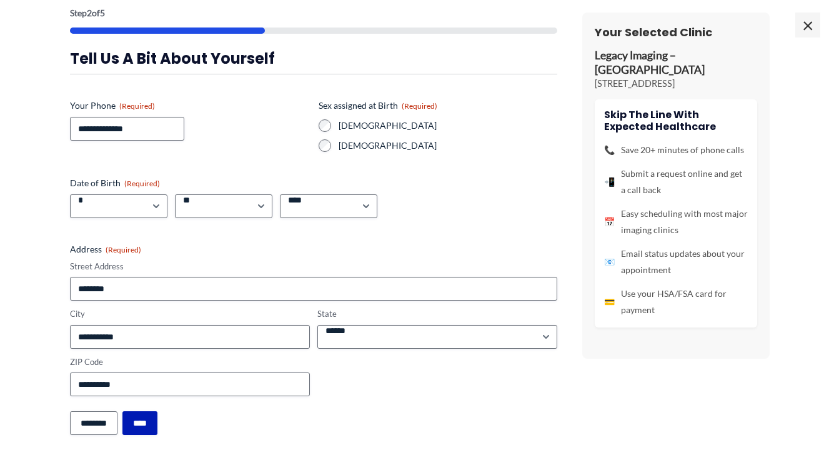 The width and height of the screenshot is (839, 460). Describe the element at coordinates (89, 12) in the screenshot. I see `span: 2` at that location.